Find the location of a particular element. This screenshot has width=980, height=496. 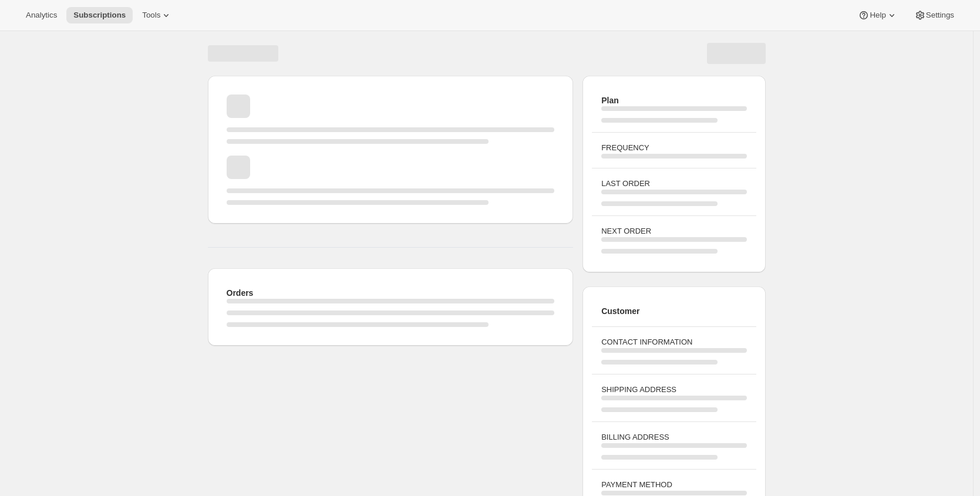

button: Settings is located at coordinates (934, 15).